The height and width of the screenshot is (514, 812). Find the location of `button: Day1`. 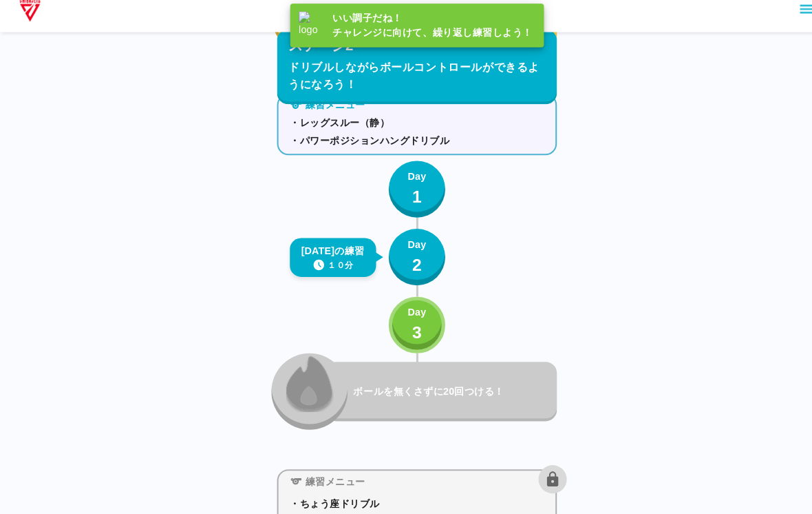

button: Day1 is located at coordinates (406, 197).